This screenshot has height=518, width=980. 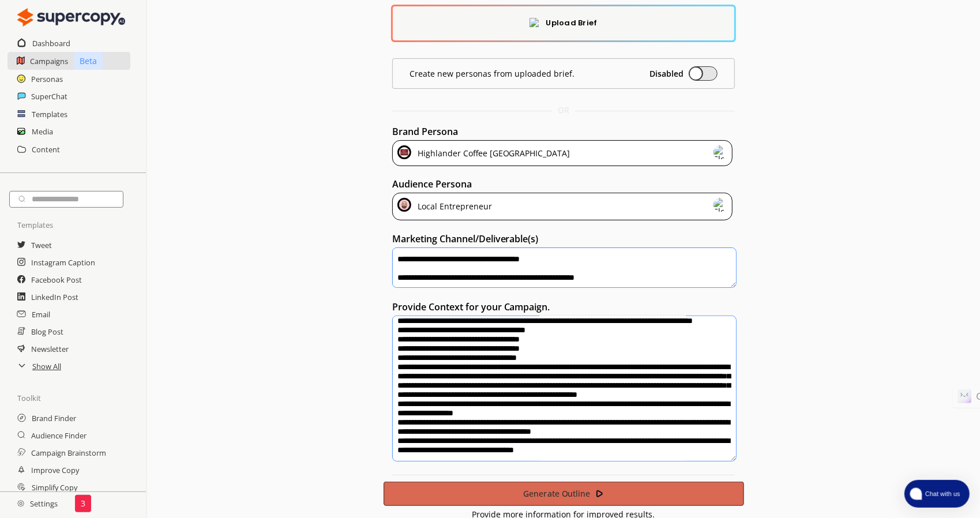 I want to click on h2: Facebook Post, so click(x=56, y=279).